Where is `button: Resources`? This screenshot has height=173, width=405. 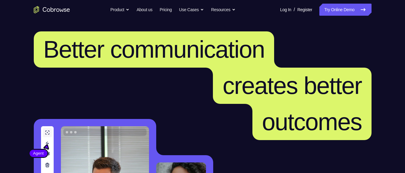 button: Resources is located at coordinates (223, 10).